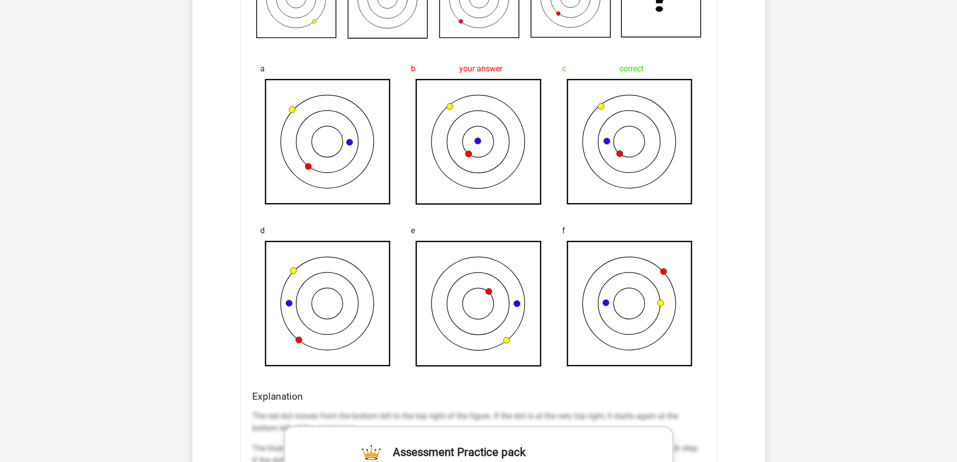  What do you see at coordinates (262, 69) in the screenshot?
I see `span: a` at bounding box center [262, 69].